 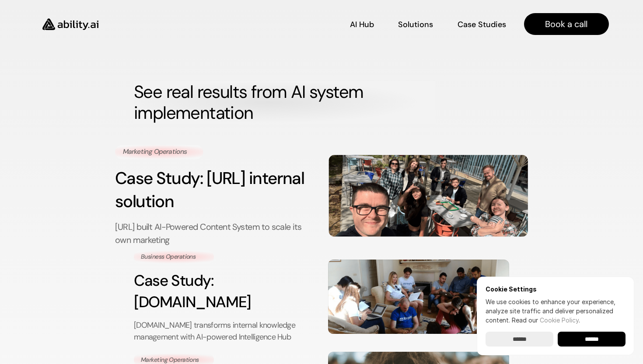 I want to click on span: Read our ., so click(x=546, y=320).